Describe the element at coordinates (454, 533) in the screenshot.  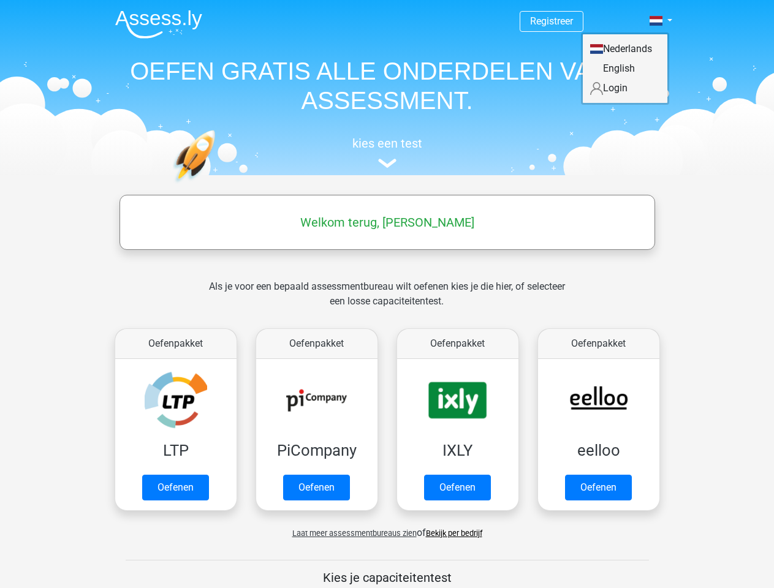
I see `a: Bekijk per bedrijf` at that location.